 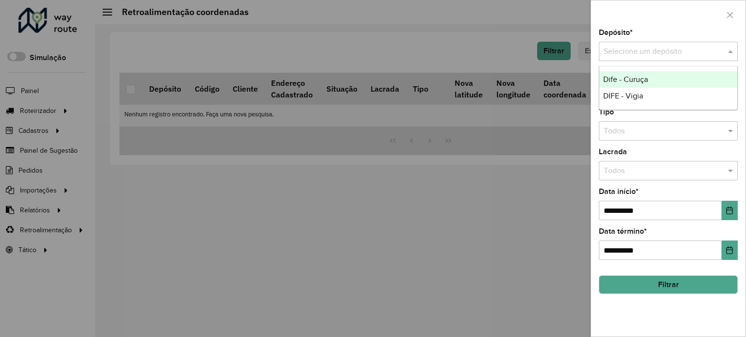 What do you see at coordinates (619, 192) in the screenshot?
I see `label: Data início` at bounding box center [619, 192].